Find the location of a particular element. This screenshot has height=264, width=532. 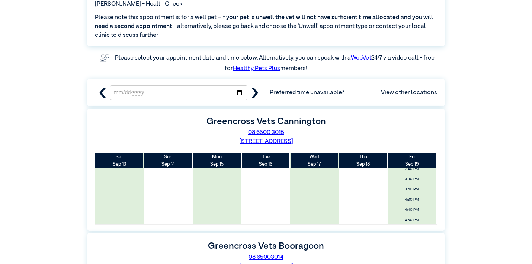

th: Sep 19 is located at coordinates (412, 160).